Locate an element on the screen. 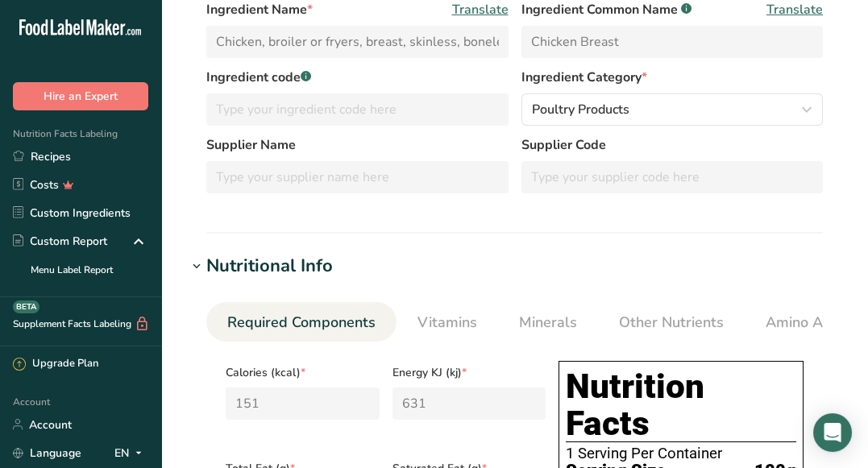 The height and width of the screenshot is (468, 868). div: Open Intercom Messenger is located at coordinates (832, 432).